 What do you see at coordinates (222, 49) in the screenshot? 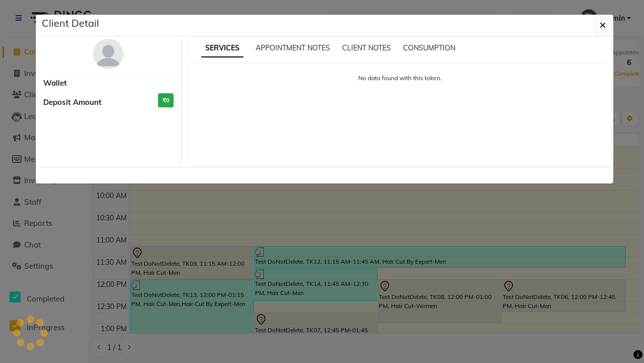
I see `span: SERVICES` at bounding box center [222, 49].